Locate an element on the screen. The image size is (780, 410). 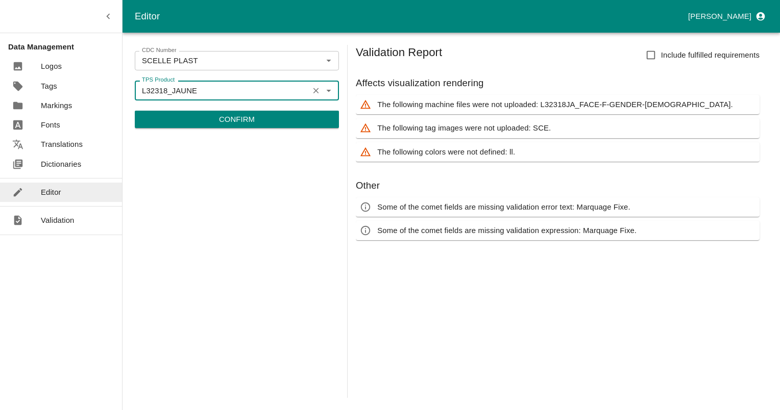
p: The following tag images were not uploaded: SCE. is located at coordinates (464, 128).